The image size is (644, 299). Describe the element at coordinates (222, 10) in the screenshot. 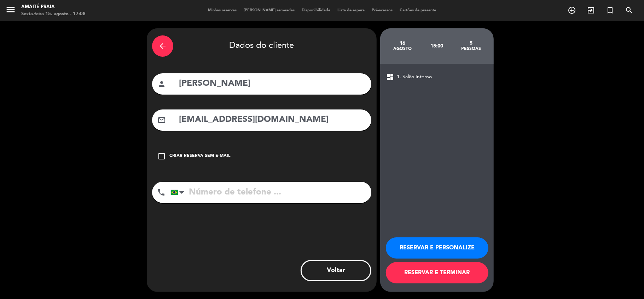

I see `span: Minhas reservas` at that location.